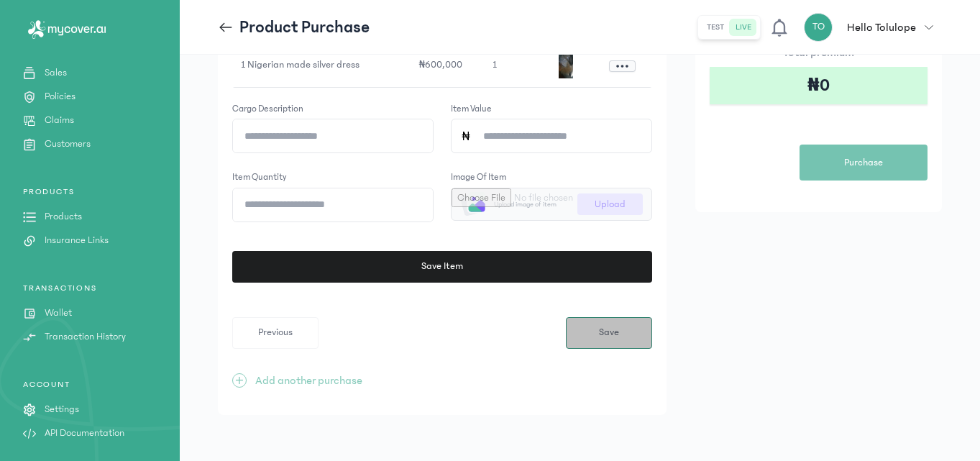 This screenshot has width=980, height=461. What do you see at coordinates (76, 240) in the screenshot?
I see `p: Insurance Links` at bounding box center [76, 240].